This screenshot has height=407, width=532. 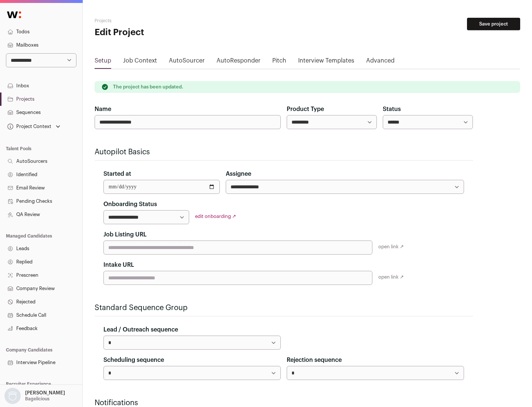 What do you see at coordinates (314, 360) in the screenshot?
I see `label: Rejection sequence` at bounding box center [314, 360].